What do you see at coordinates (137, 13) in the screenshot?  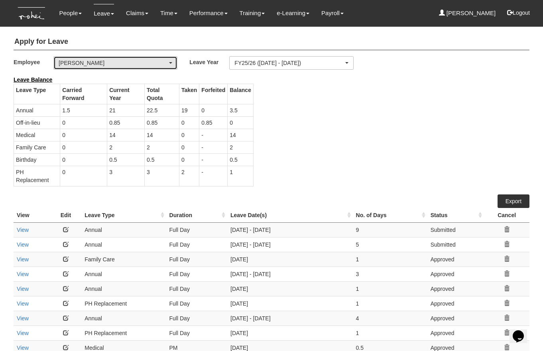 I see `a: Claims` at bounding box center [137, 13].